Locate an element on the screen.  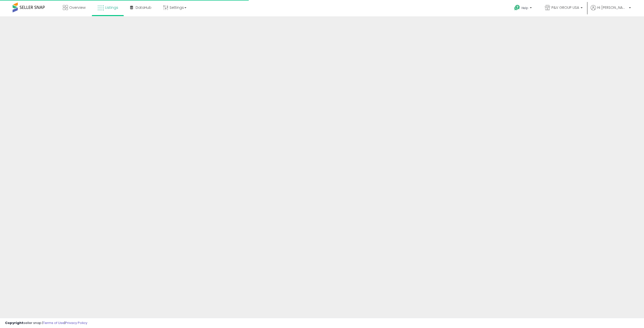
span: Overview is located at coordinates (77, 8).